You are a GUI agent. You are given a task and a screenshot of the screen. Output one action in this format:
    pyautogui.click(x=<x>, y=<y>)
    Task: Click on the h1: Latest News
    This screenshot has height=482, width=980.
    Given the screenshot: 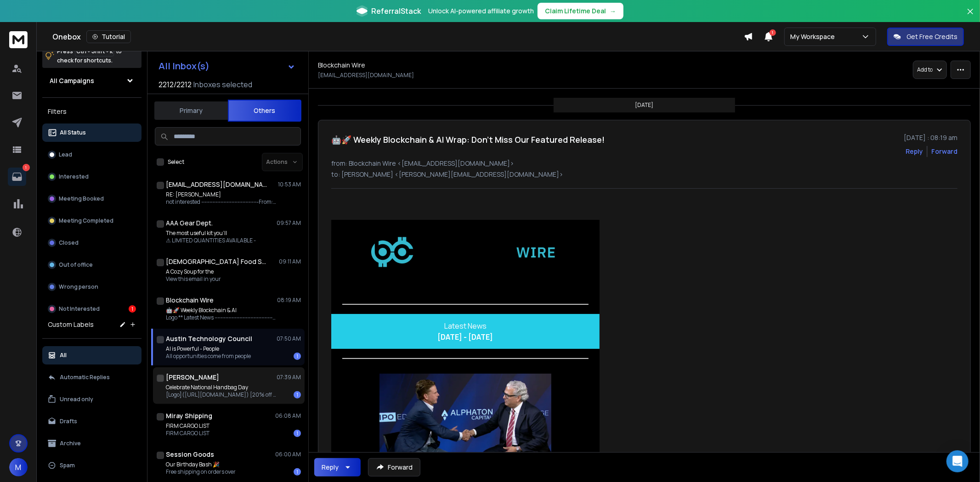 What is the action you would take?
    pyautogui.click(x=465, y=326)
    